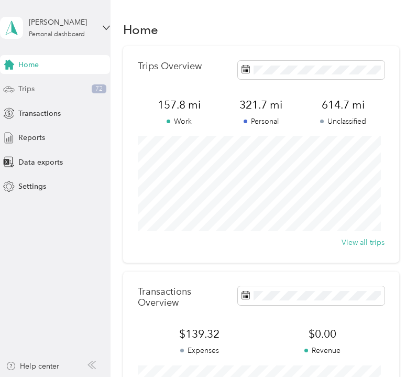 The image size is (417, 377). What do you see at coordinates (57, 35) in the screenshot?
I see `div: Personal dashboard` at bounding box center [57, 35].